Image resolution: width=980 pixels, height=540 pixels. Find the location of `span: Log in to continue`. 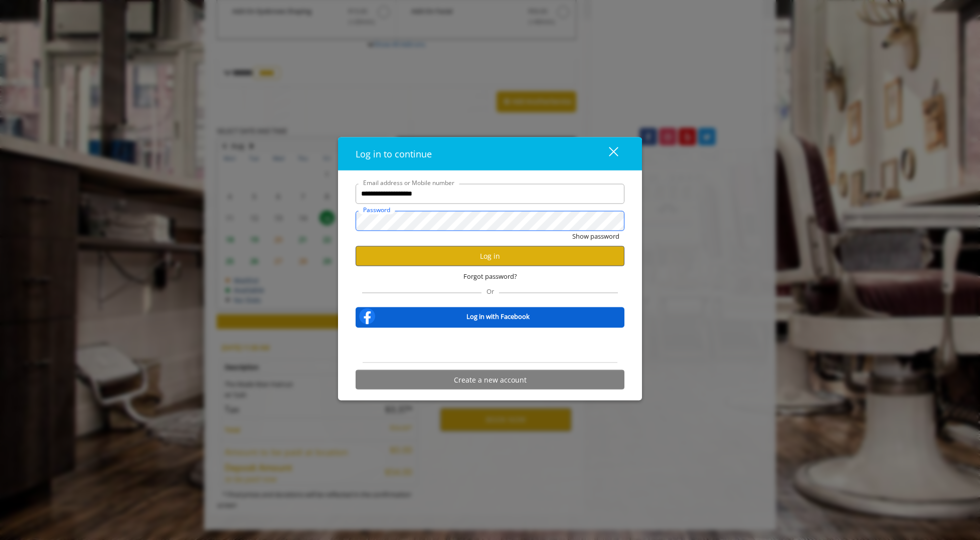

span: Log in to continue is located at coordinates (393, 154).